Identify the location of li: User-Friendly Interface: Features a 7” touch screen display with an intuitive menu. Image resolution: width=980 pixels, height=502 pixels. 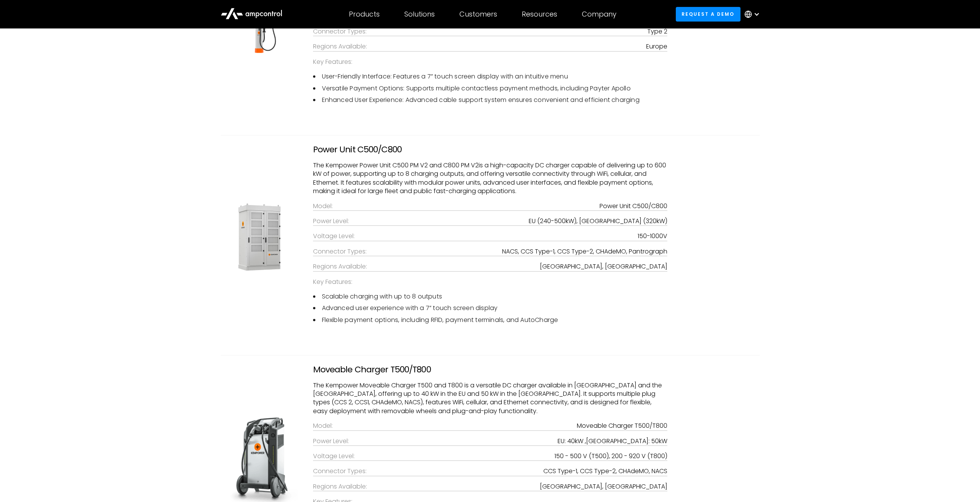
(490, 77).